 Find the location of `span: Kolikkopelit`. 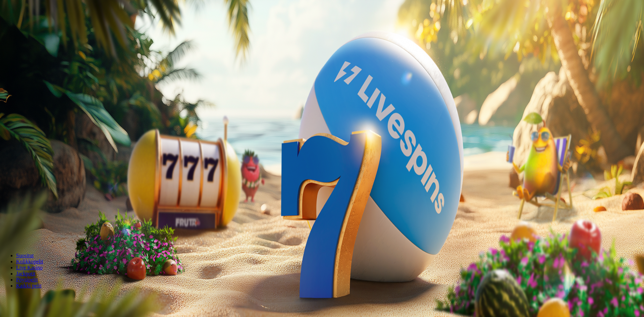

span: Kolikkopelit is located at coordinates (30, 261).